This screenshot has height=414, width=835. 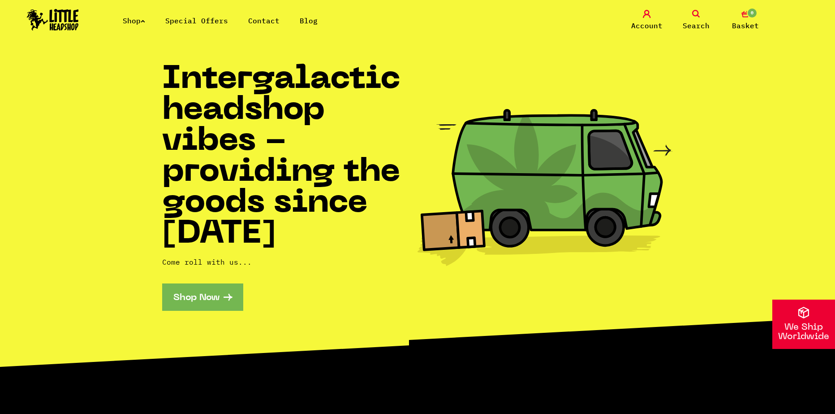 I want to click on a: Special Offers, so click(x=197, y=21).